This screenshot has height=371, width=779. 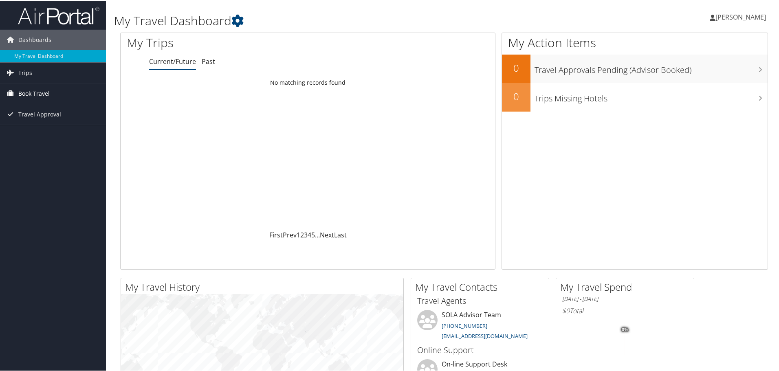 I want to click on tspan: 0%, so click(x=625, y=329).